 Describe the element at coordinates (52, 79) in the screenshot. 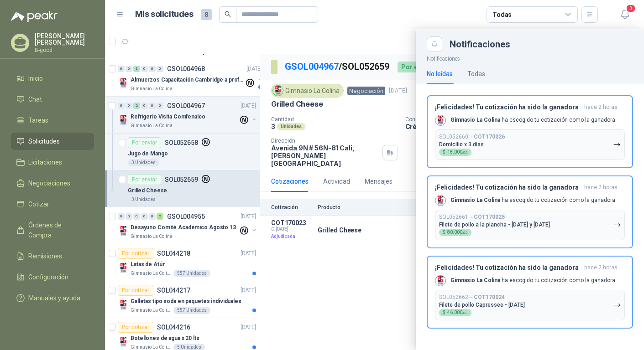

I see `a: Inicio` at that location.